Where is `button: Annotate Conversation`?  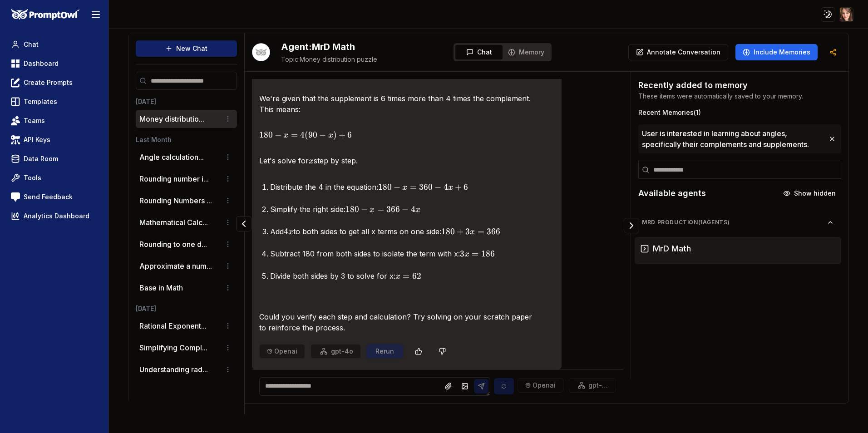
button: Annotate Conversation is located at coordinates (678, 52).